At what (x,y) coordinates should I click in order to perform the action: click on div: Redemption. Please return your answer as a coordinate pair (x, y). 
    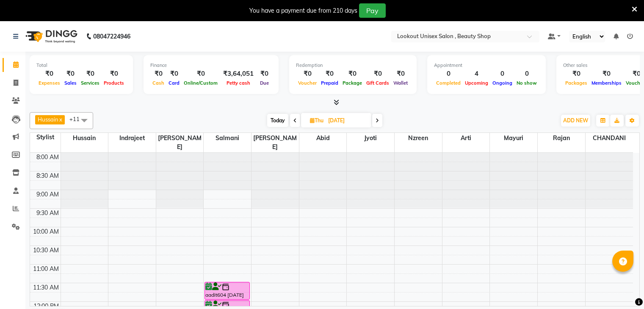
    Looking at the image, I should click on (353, 65).